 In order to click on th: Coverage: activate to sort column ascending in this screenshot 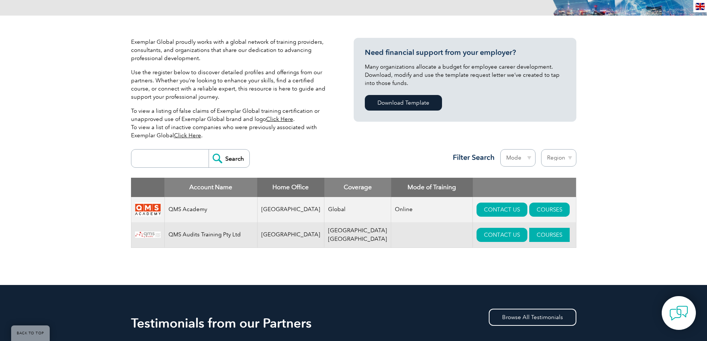, I will do `click(358, 187)`.